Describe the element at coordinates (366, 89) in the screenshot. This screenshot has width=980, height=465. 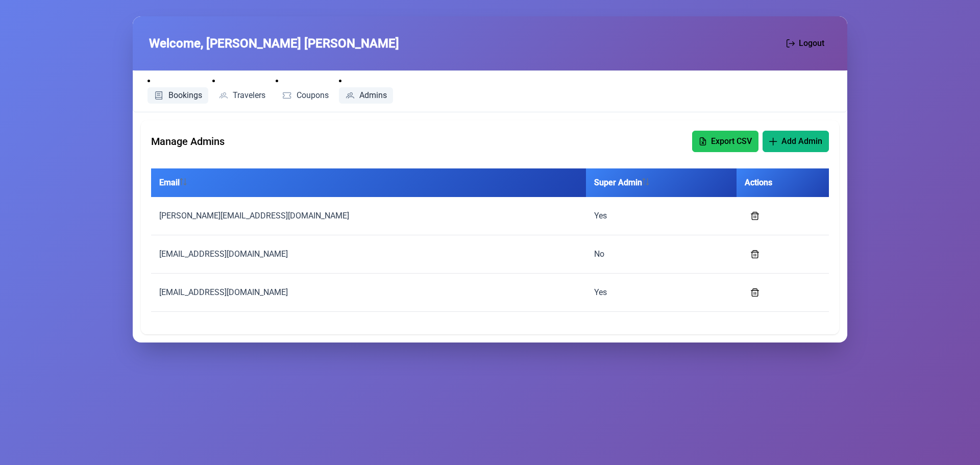
I see `li: Admins` at that location.